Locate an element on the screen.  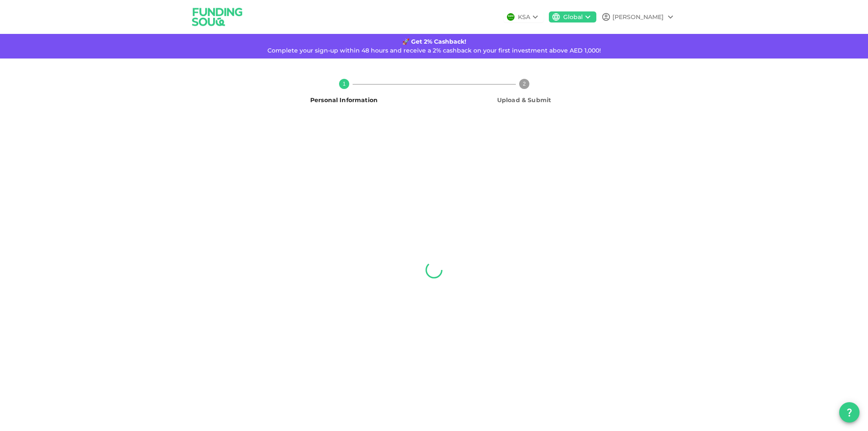
button: question is located at coordinates (849, 413).